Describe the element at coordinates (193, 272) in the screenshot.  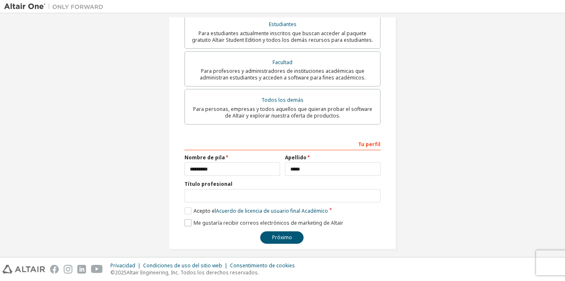
I see `font: Altair Engineering, Inc. Todos los derechos reservados.` at that location.